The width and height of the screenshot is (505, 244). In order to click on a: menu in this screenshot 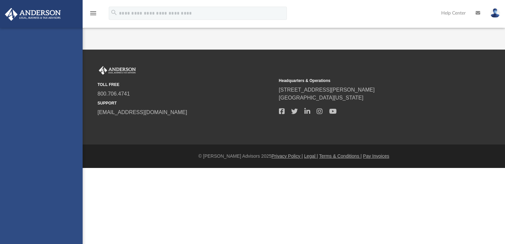, I will do `click(93, 15)`.